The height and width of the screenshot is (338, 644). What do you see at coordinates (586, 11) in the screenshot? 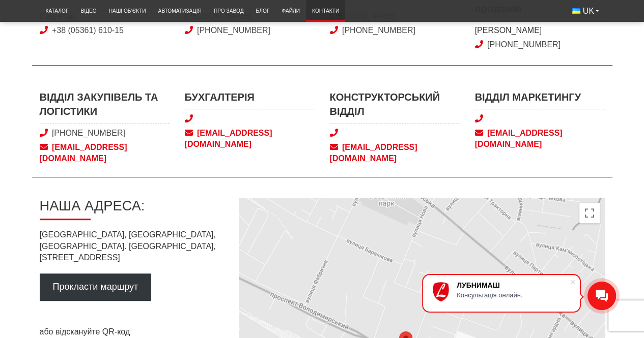
I see `button: UK` at bounding box center [586, 11].